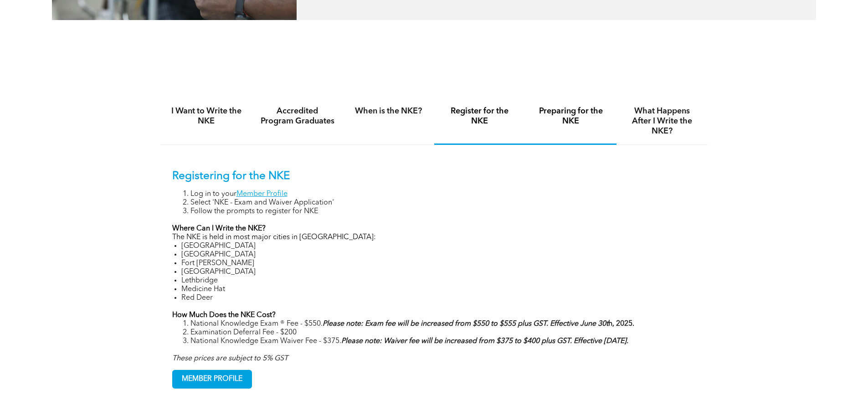  I want to click on a: MEMBER PROFILE, so click(212, 379).